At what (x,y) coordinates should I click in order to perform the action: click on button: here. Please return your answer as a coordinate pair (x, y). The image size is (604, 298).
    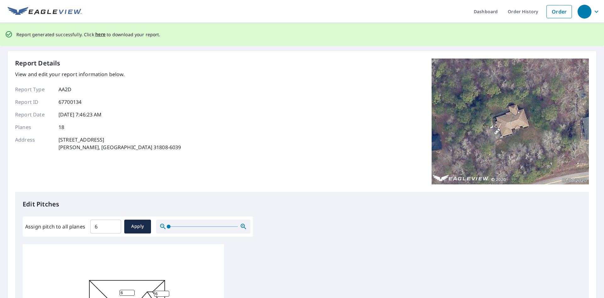
    Looking at the image, I should click on (100, 34).